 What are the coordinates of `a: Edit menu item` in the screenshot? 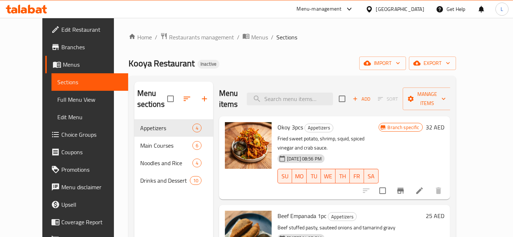 It's located at (420, 191).